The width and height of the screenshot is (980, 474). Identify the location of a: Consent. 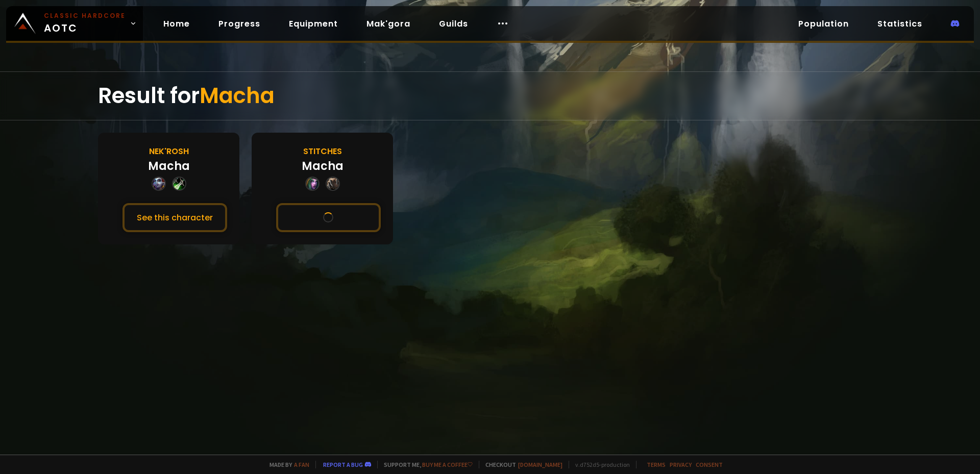
(709, 465).